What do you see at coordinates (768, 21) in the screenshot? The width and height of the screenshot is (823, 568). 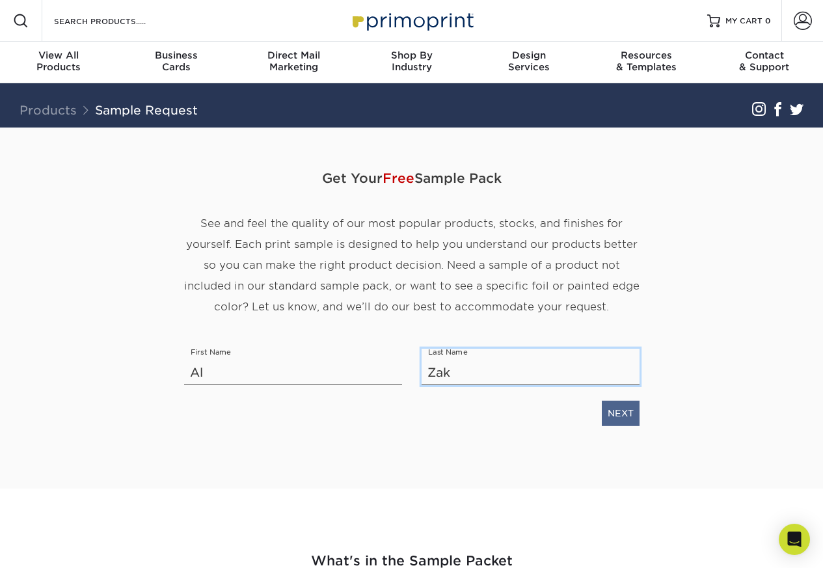 I see `span: 0` at bounding box center [768, 21].